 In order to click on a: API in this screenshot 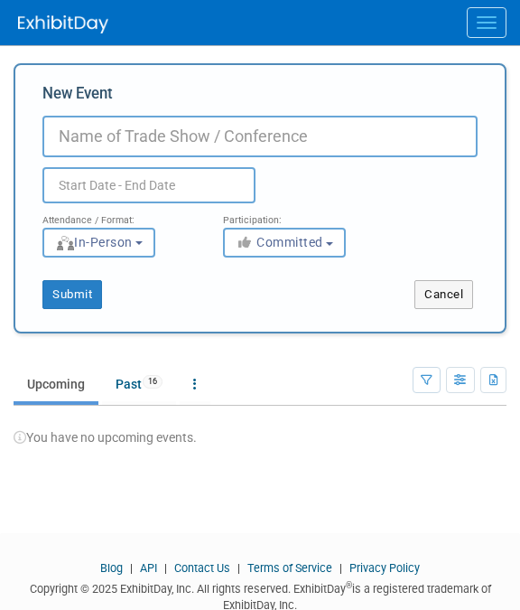, I will do `click(148, 567)`.